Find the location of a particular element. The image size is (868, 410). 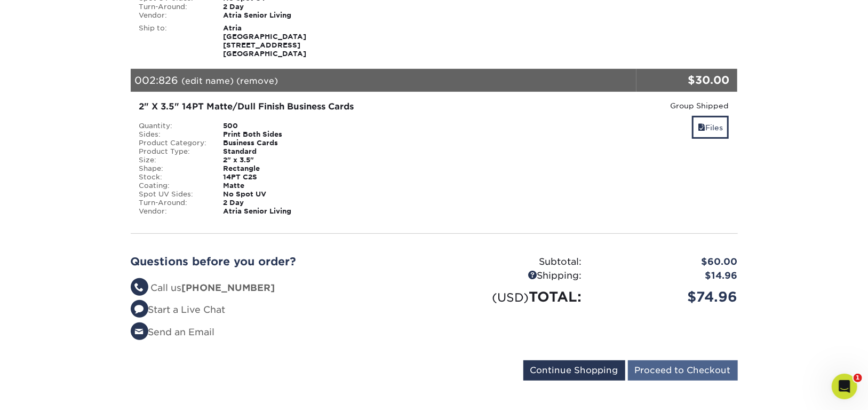

div: No Spot UV is located at coordinates (274, 194).